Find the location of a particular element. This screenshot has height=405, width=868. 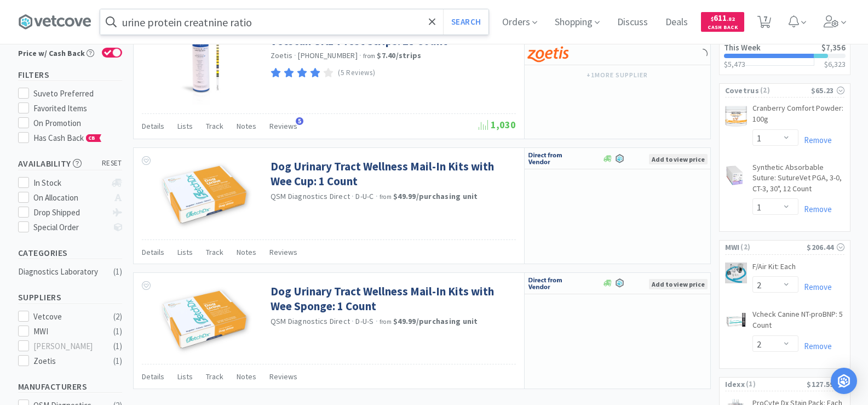

span: . 82 is located at coordinates (731, 19).